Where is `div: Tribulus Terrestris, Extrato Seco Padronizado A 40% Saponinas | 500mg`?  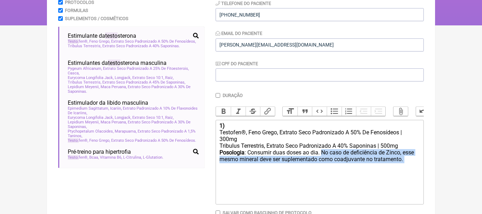
div: Tribulus Terrestris, Extrato Seco Padronizado A 40% Saponinas | 500mg is located at coordinates (320, 146).